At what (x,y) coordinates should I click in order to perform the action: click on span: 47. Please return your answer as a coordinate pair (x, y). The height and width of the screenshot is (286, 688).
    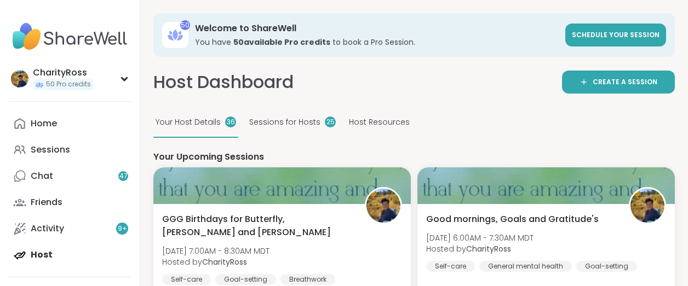
    Looking at the image, I should click on (123, 176).